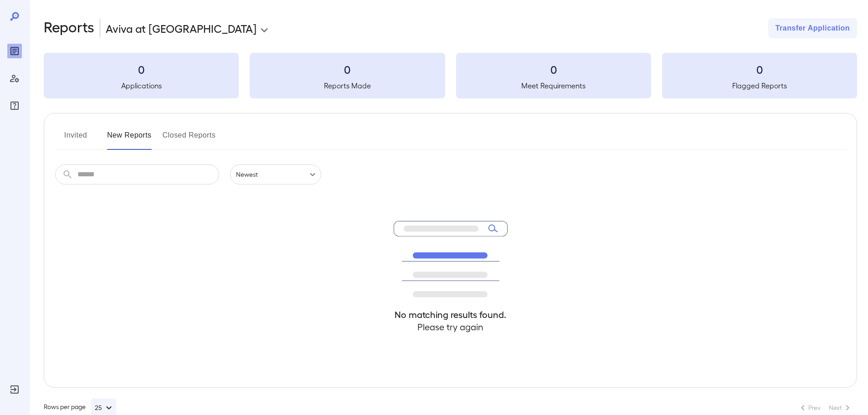 The width and height of the screenshot is (868, 415). I want to click on button: Closed Reports, so click(189, 139).